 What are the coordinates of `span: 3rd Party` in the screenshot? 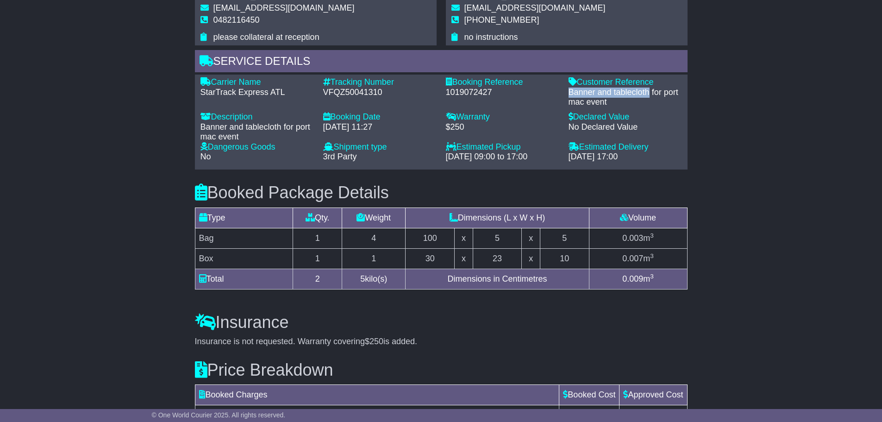 It's located at (340, 156).